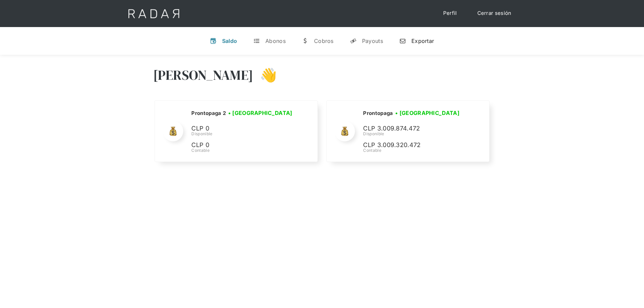 The image size is (644, 308). Describe the element at coordinates (213, 41) in the screenshot. I see `div: v` at that location.